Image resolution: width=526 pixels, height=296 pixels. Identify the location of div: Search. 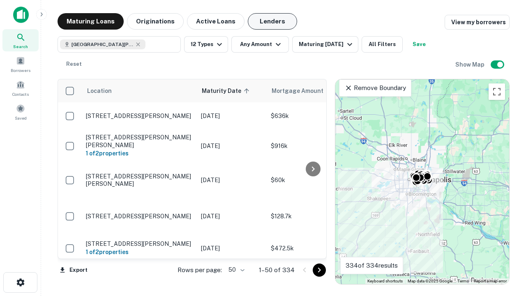
(21, 40).